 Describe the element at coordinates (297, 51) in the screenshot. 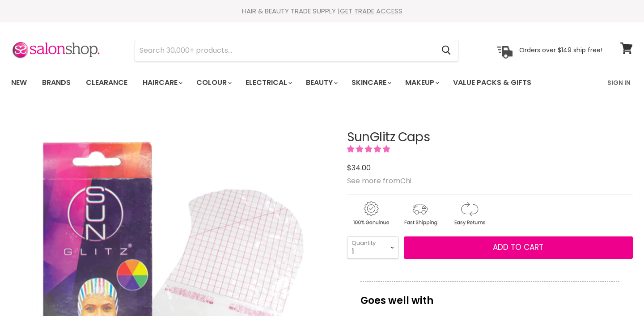

I see `form: Product` at that location.